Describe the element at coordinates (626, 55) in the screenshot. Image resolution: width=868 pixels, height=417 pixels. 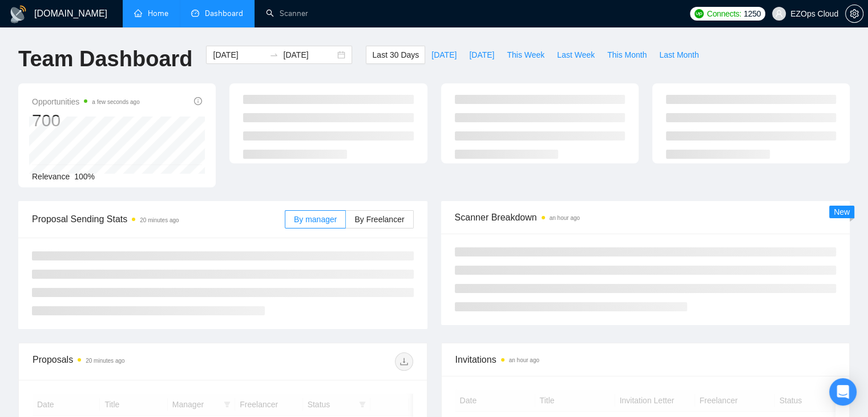
I see `span: This Month` at that location.